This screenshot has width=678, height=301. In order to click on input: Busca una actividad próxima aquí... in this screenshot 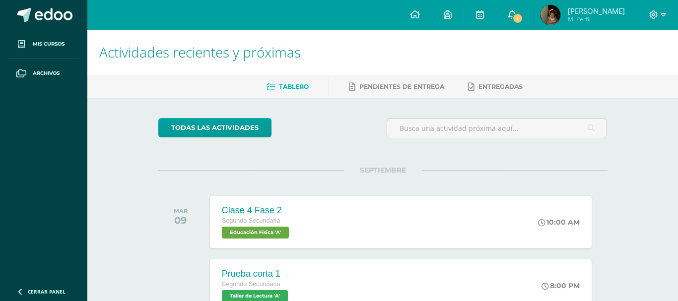, I will do `click(496, 128)`.